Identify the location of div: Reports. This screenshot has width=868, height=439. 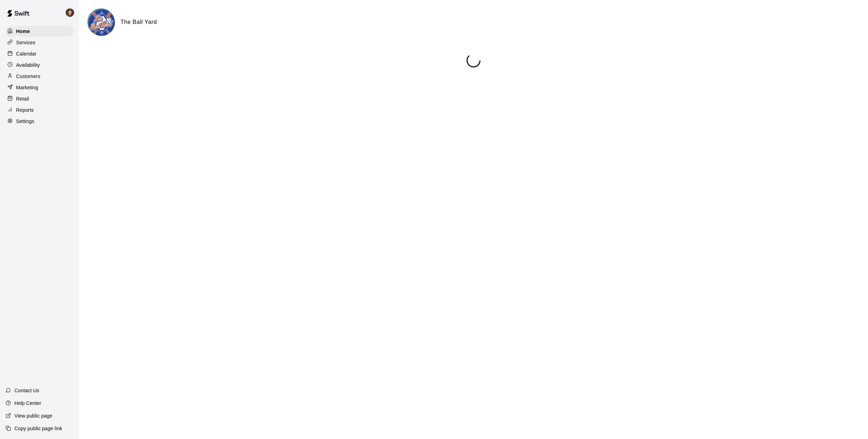
(40, 110).